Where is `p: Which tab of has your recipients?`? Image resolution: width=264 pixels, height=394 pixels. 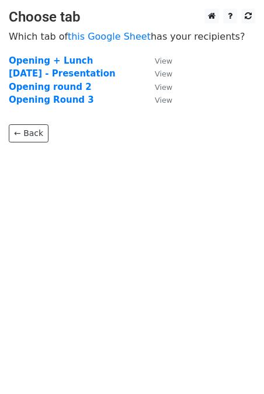
p: Which tab of has your recipients? is located at coordinates (132, 36).